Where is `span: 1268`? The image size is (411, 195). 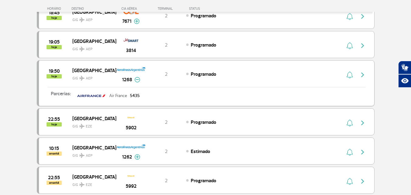 span: 1268 is located at coordinates (127, 80).